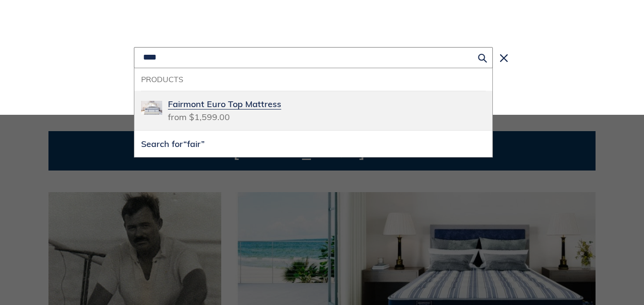  What do you see at coordinates (313, 111) in the screenshot?
I see `a: Fairmont-euro-top-talalay-latex-hybrid-mattress-and-foundationFairmont Euro Top Mattressfrom $1,5...` at bounding box center [313, 111].